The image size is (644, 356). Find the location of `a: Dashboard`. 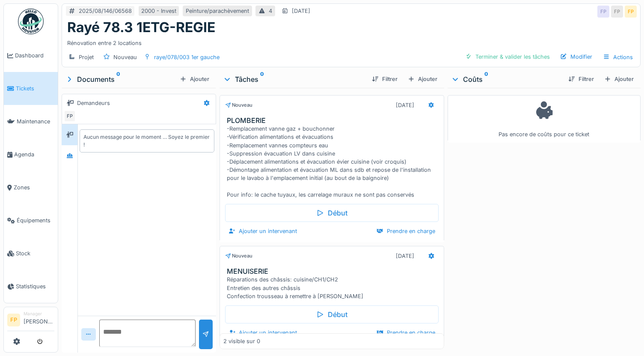

a: Dashboard is located at coordinates (31, 55).